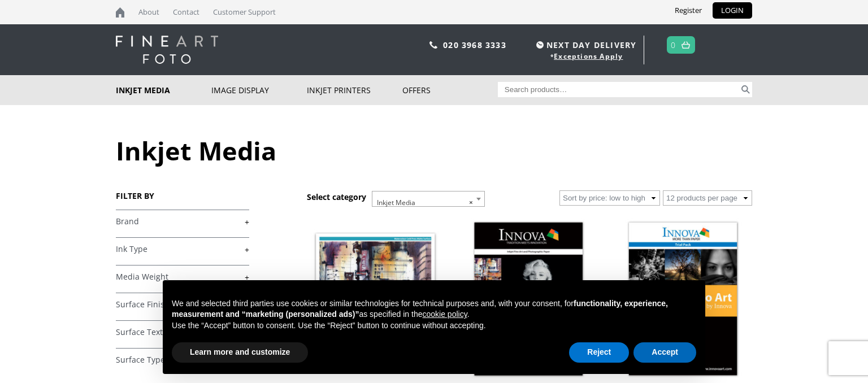  Describe the element at coordinates (336, 196) in the screenshot. I see `h3: Select category` at that location.